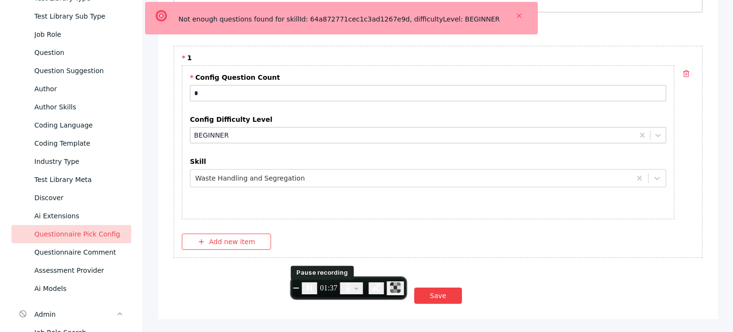 This screenshot has height=332, width=733. What do you see at coordinates (71, 89) in the screenshot?
I see `a: Author` at bounding box center [71, 89].